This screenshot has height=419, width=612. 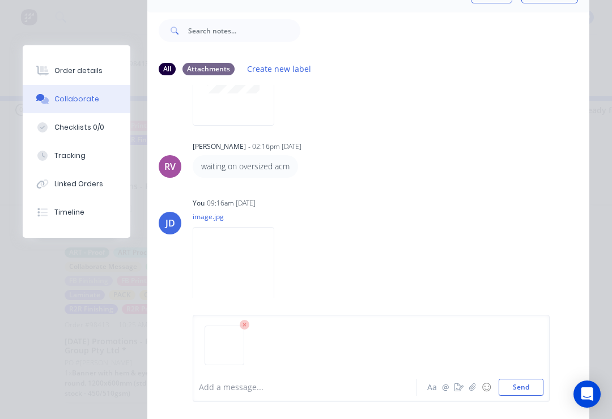 What do you see at coordinates (77, 99) in the screenshot?
I see `div: Collaborate` at bounding box center [77, 99].